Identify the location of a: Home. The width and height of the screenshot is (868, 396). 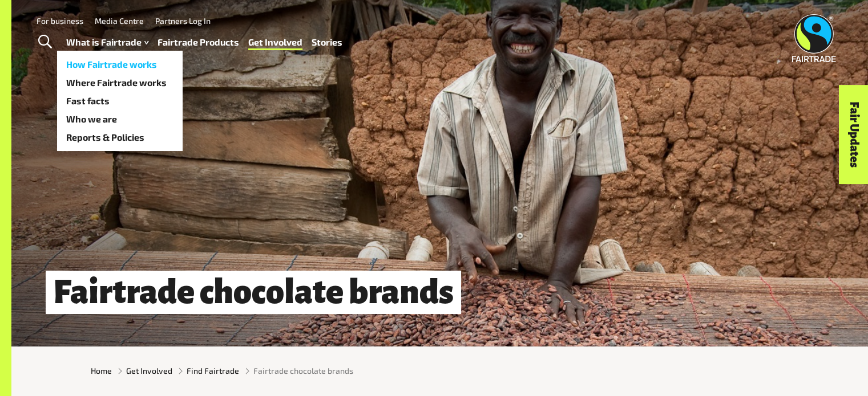
(101, 370).